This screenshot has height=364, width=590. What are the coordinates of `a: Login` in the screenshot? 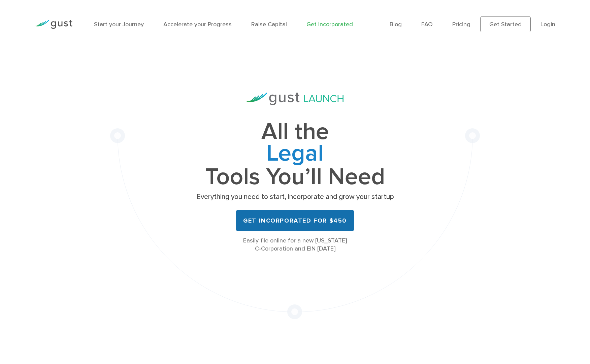 It's located at (548, 24).